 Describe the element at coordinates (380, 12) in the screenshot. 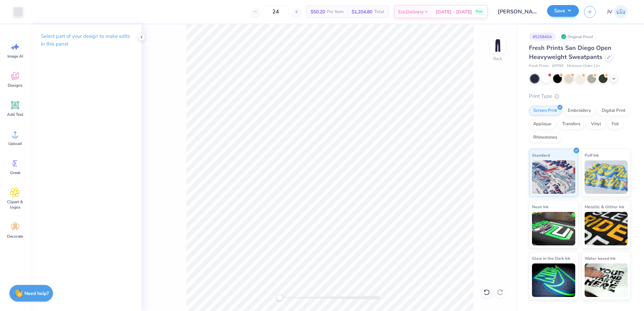

I see `span: Total` at that location.